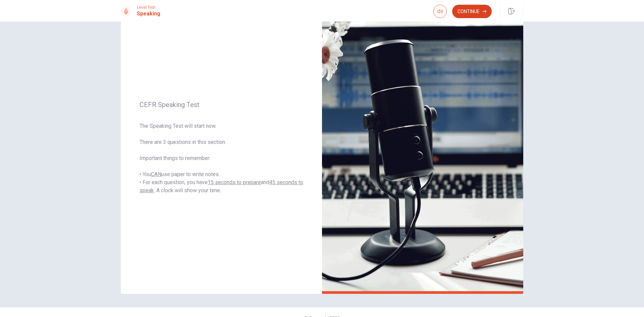  I want to click on h1: Speaking, so click(149, 14).